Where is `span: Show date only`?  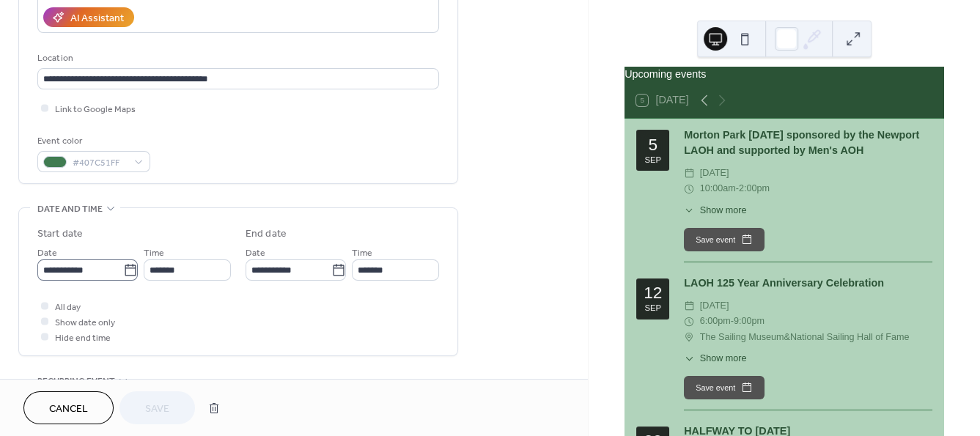
span: Show date only is located at coordinates (85, 322).